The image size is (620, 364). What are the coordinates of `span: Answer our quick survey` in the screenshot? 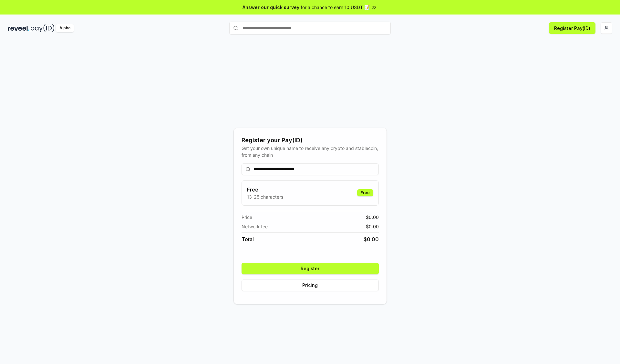 It's located at (271, 7).